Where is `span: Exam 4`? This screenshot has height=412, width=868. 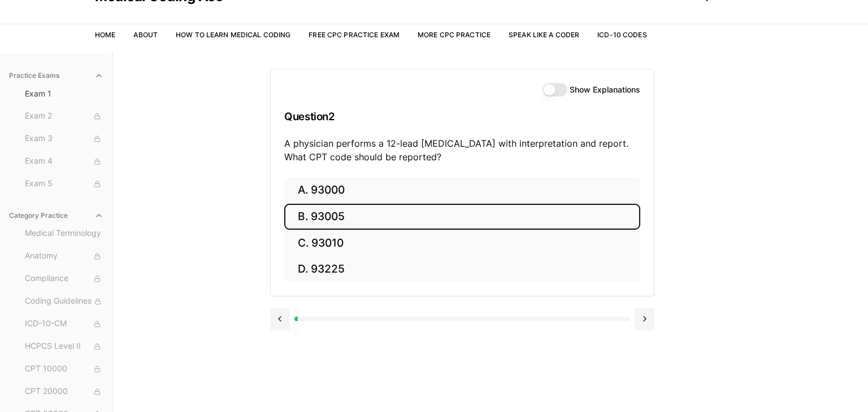
span: Exam 4 is located at coordinates (64, 162).